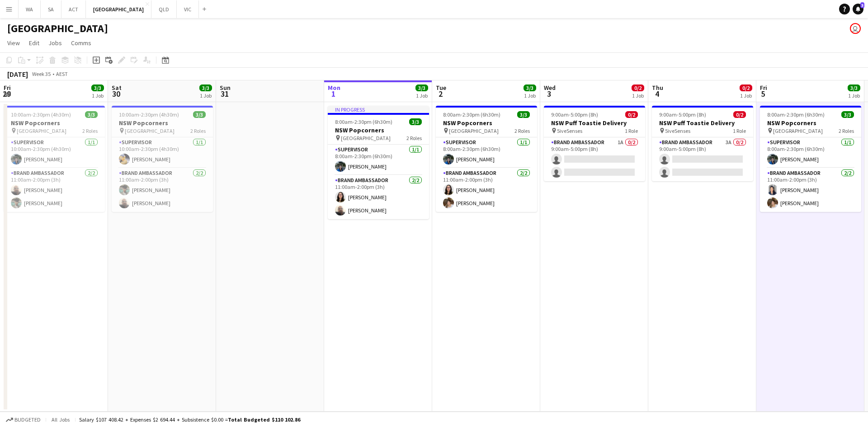 This screenshot has width=868, height=427. What do you see at coordinates (378, 109) in the screenshot?
I see `div: In progress` at bounding box center [378, 109].